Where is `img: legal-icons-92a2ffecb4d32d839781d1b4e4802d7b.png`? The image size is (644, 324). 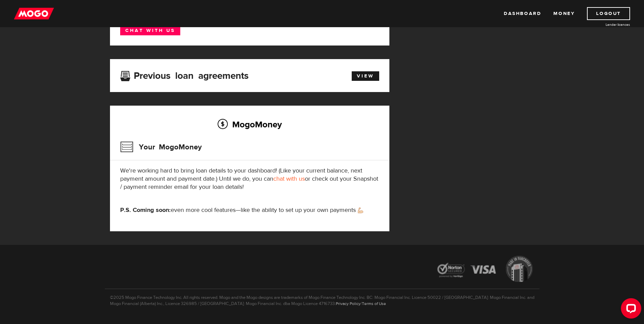
img: legal-icons-92a2ffecb4d32d839781d1b4e4802d7b.png is located at coordinates (485, 270).